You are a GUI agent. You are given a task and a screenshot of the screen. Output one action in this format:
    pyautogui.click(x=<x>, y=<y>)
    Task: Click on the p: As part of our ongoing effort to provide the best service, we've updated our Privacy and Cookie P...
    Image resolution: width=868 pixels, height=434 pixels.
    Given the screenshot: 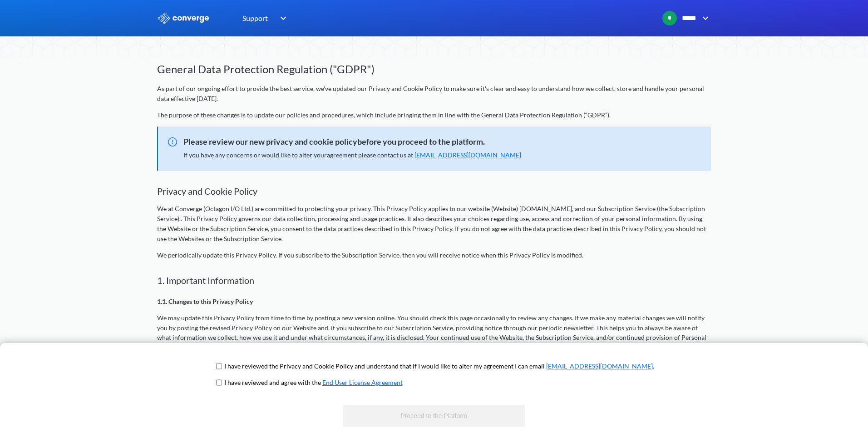 What is the action you would take?
    pyautogui.click(x=434, y=94)
    